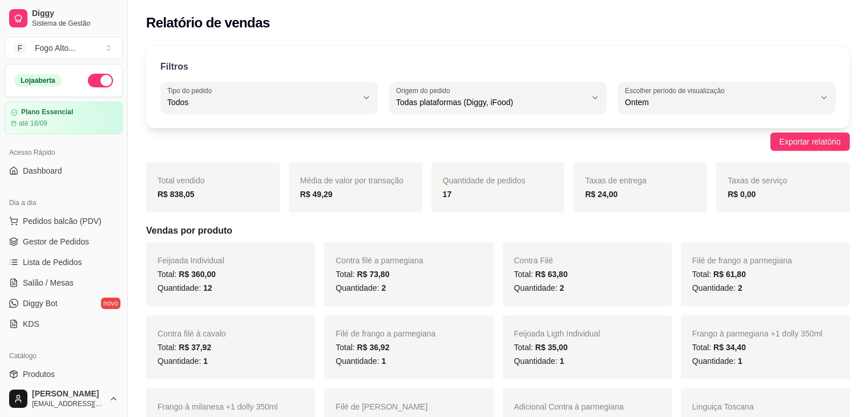  I want to click on span: Quantidade de pedidos, so click(484, 180).